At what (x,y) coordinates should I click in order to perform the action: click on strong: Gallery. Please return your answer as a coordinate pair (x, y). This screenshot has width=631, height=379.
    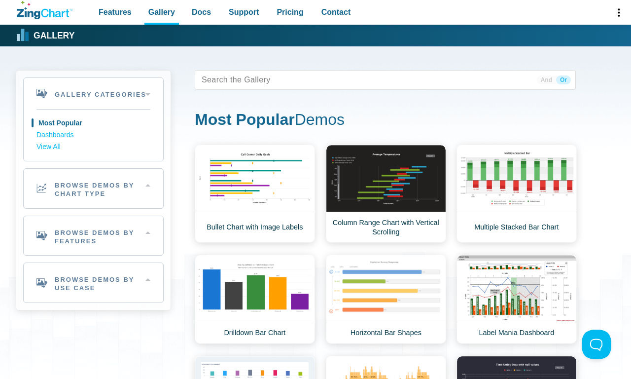
    Looking at the image, I should click on (54, 36).